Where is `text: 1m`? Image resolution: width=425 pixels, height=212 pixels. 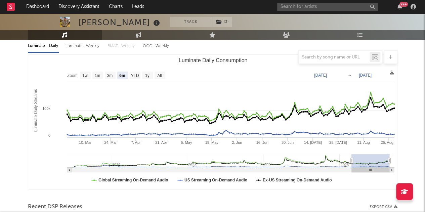 text: 1m is located at coordinates (97, 76).